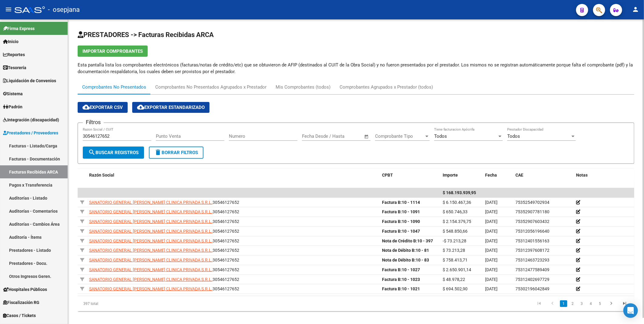 Image resolution: width=644 pixels, height=324 pixels. Describe the element at coordinates (93, 122) in the screenshot. I see `h3: Filtros` at that location.